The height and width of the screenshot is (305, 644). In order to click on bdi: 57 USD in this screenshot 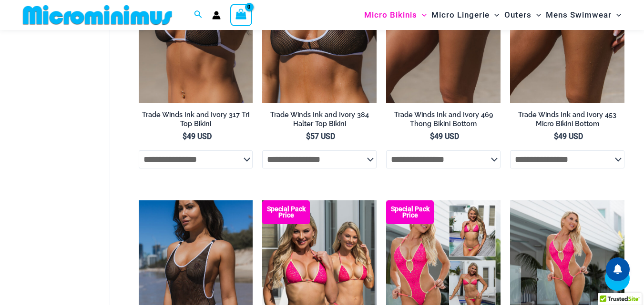, I will do `click(320, 136)`.